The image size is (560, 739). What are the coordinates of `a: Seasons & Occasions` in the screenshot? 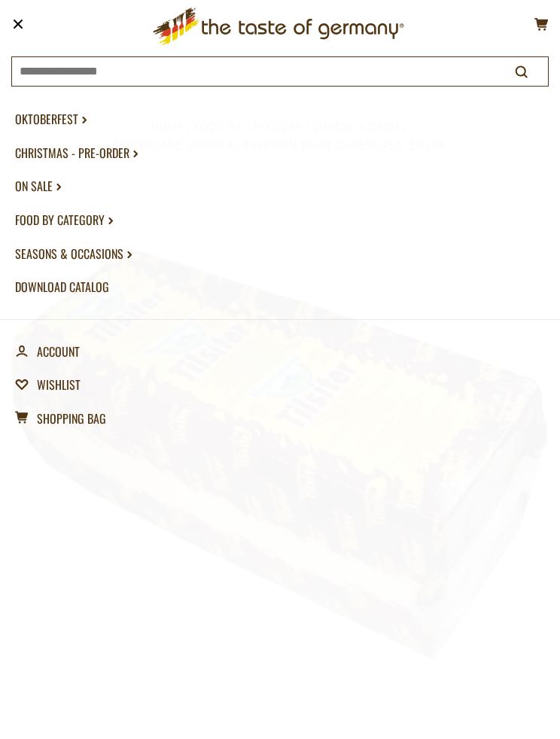 It's located at (280, 254).